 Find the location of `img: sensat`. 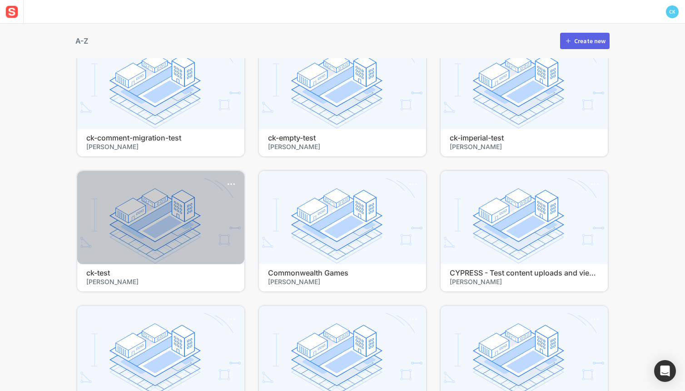

img: sensat is located at coordinates (12, 12).